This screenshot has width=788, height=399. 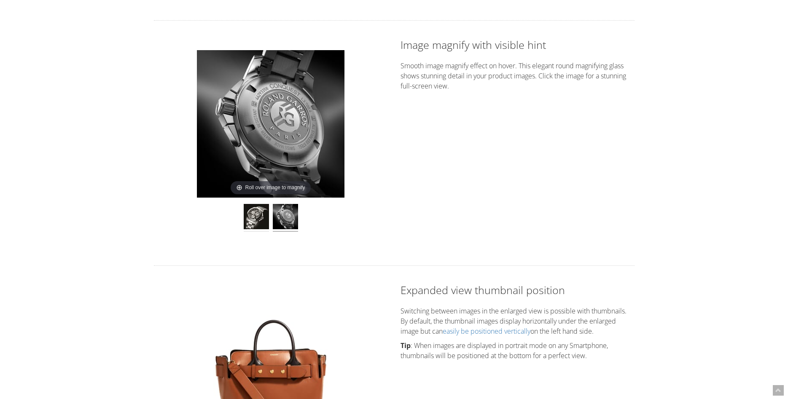 What do you see at coordinates (517, 351) in the screenshot?
I see `p: : When images are displayed in portrait mode on any Smartphone, thumbnails will be positioned at ...` at bounding box center [517, 351].